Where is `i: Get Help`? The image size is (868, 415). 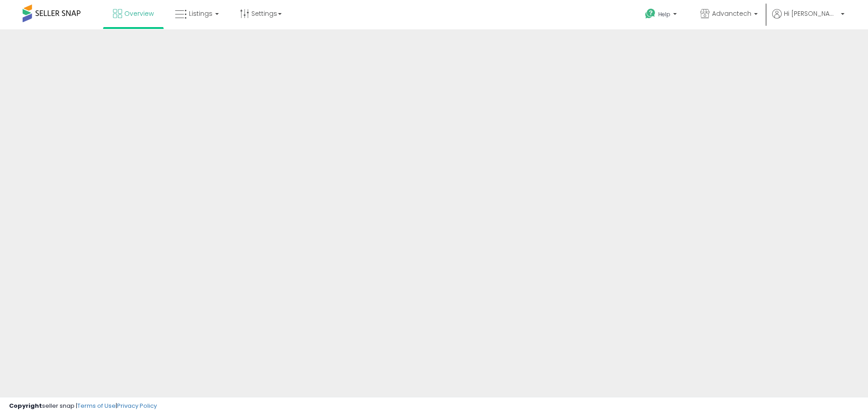
i: Get Help is located at coordinates (650, 13).